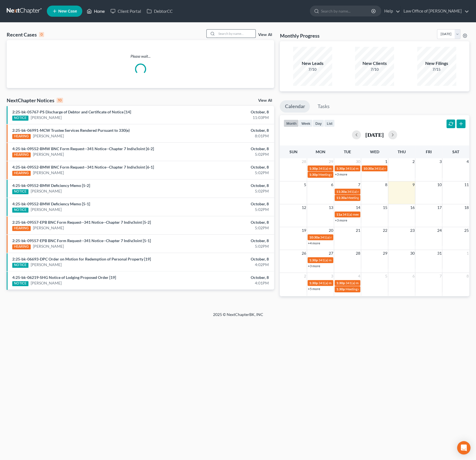 The height and width of the screenshot is (460, 476). Describe the element at coordinates (81, 240) in the screenshot. I see `a: 2:25-bk-09557-EPB BNC Form Request--341 Notice--Chapter 7 Indiv/Joint [5-1]` at that location.